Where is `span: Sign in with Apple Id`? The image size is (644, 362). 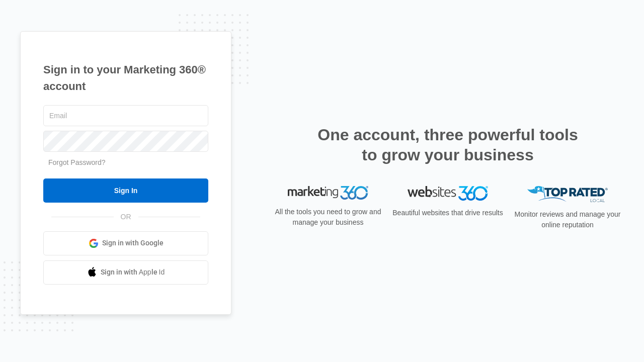
span: Sign in with Apple Id is located at coordinates (133, 272).